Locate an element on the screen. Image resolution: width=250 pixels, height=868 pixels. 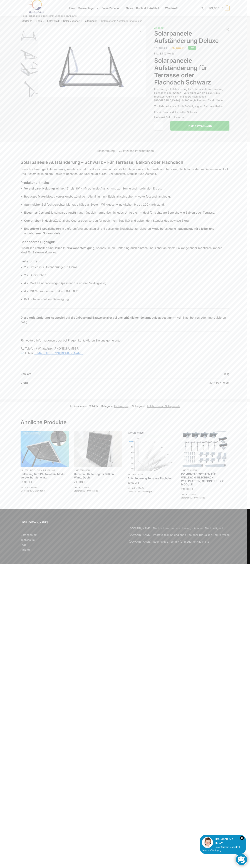
bdi: 59,00 is located at coordinates (133, 482).